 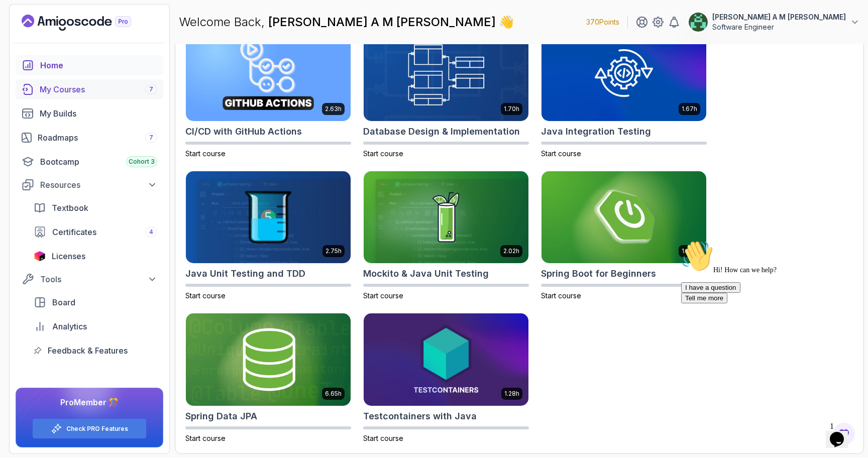 I want to click on h2: Java Unit Testing and TDD, so click(x=245, y=274).